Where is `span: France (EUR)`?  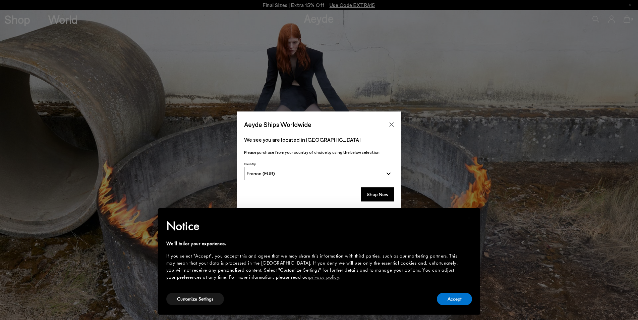 span: France (EUR) is located at coordinates (261, 173).